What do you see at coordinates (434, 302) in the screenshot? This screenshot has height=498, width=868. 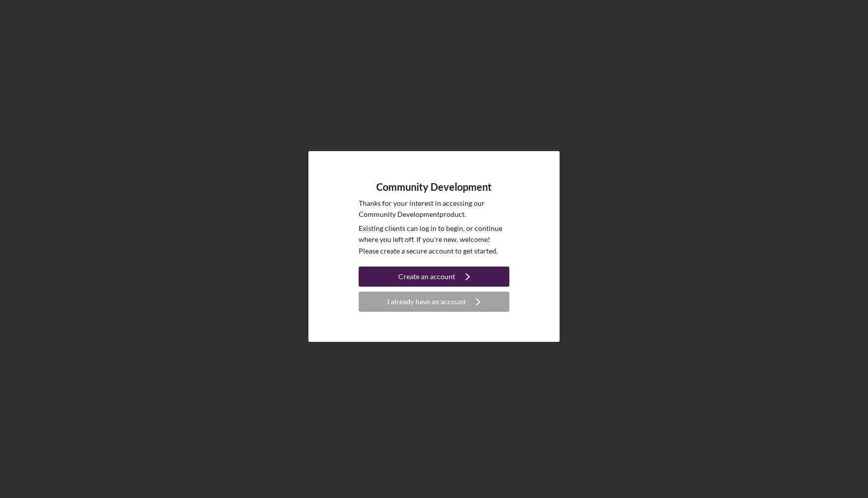 I see `a: I already have an account` at bounding box center [434, 302].